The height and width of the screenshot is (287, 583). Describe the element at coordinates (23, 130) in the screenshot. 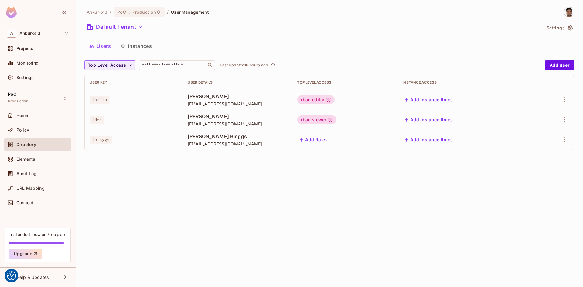

I see `span: Policy` at that location.